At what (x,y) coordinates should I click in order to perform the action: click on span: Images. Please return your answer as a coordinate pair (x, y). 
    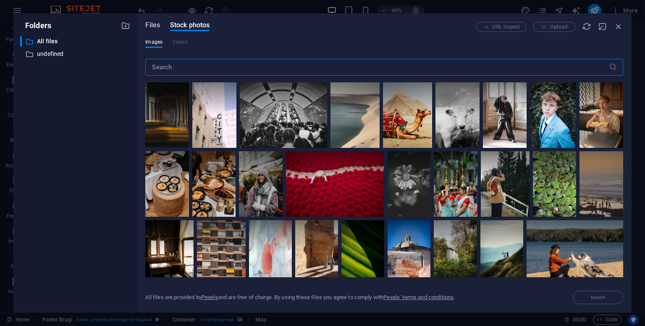
    Looking at the image, I should click on (154, 42).